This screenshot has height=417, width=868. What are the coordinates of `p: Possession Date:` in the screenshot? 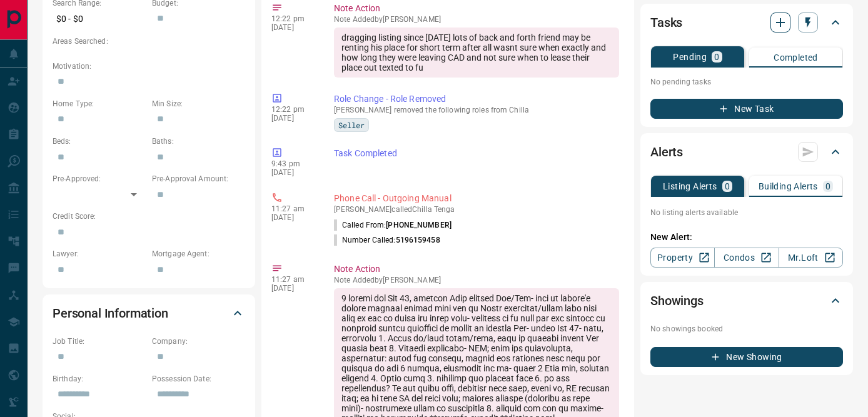 It's located at (198, 379).